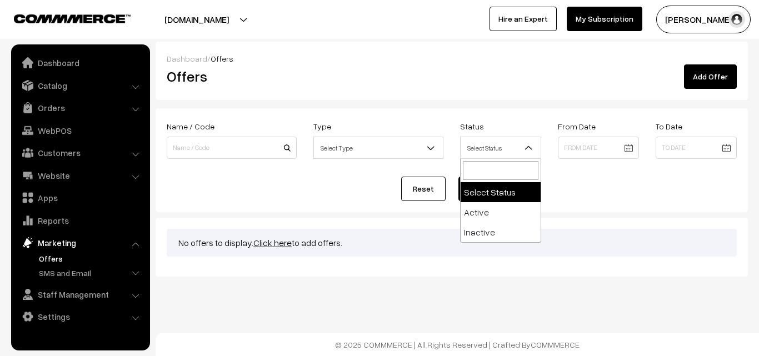 The height and width of the screenshot is (356, 759). What do you see at coordinates (80, 108) in the screenshot?
I see `a: Orders` at bounding box center [80, 108].